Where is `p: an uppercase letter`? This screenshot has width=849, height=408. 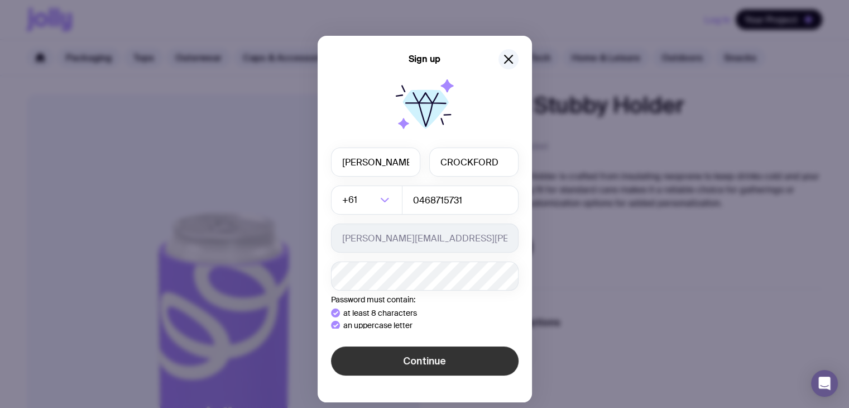 p: an uppercase letter is located at coordinates (378, 325).